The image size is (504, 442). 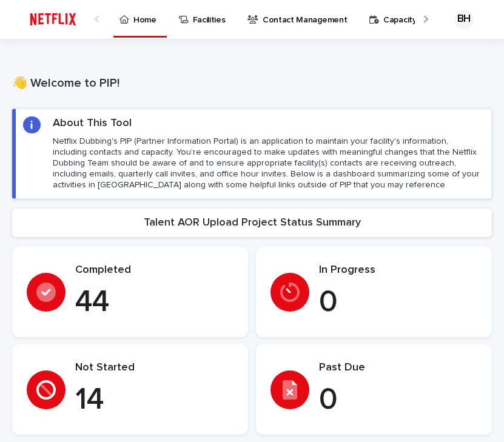 I want to click on h2: Talent AOR Upload Project Status Summary, so click(x=252, y=223).